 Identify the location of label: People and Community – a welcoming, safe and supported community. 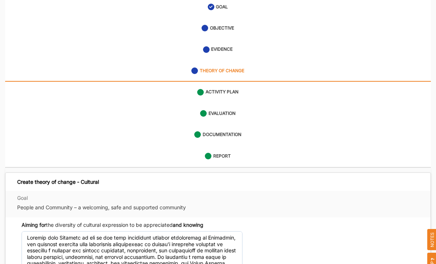
(130, 208).